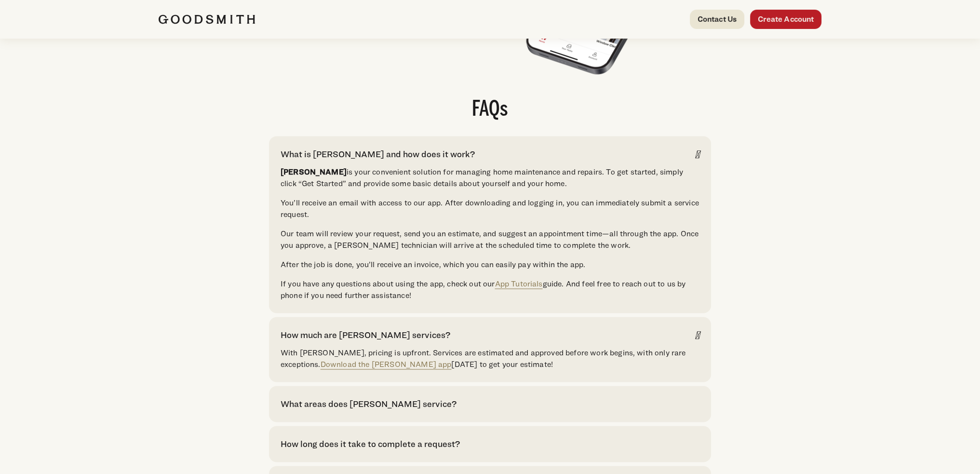 This screenshot has height=474, width=980. Describe the element at coordinates (786, 20) in the screenshot. I see `a: Create Account` at that location.